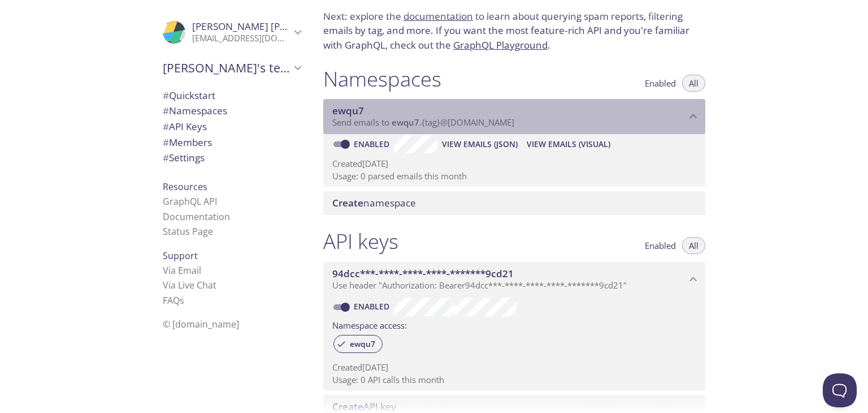 The height and width of the screenshot is (413, 868). What do you see at coordinates (181, 256) in the screenshot?
I see `span: Support` at bounding box center [181, 256].